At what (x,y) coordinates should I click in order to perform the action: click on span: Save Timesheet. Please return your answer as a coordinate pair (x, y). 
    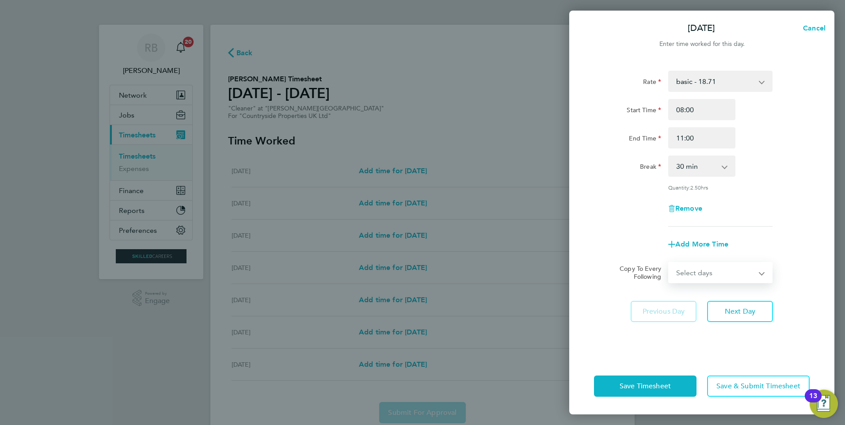
    Looking at the image, I should click on (645, 386).